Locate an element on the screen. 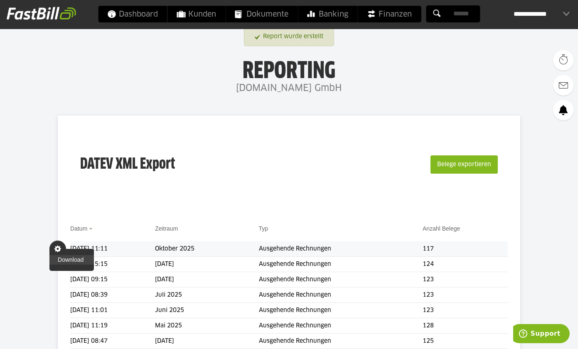 Image resolution: width=578 pixels, height=349 pixels. td: Oktober 2025 is located at coordinates (207, 249).